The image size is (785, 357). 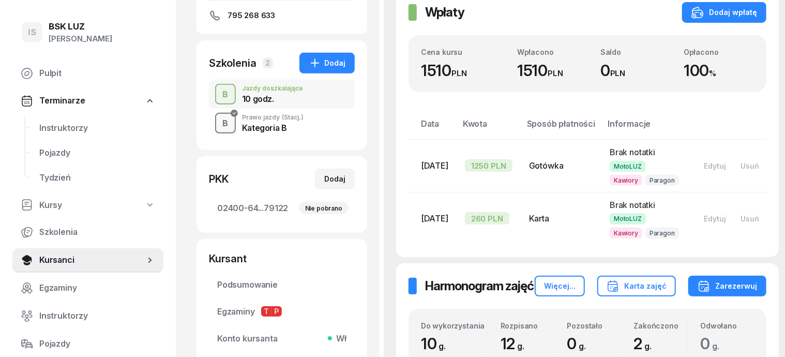 What do you see at coordinates (88, 205) in the screenshot?
I see `a: Kursy` at bounding box center [88, 205].